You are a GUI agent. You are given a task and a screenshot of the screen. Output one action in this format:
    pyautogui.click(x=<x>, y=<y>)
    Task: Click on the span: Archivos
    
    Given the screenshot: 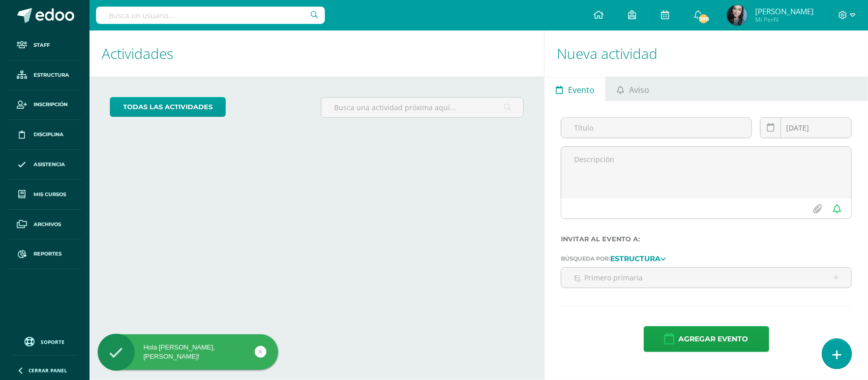 What is the action you would take?
    pyautogui.click(x=47, y=224)
    